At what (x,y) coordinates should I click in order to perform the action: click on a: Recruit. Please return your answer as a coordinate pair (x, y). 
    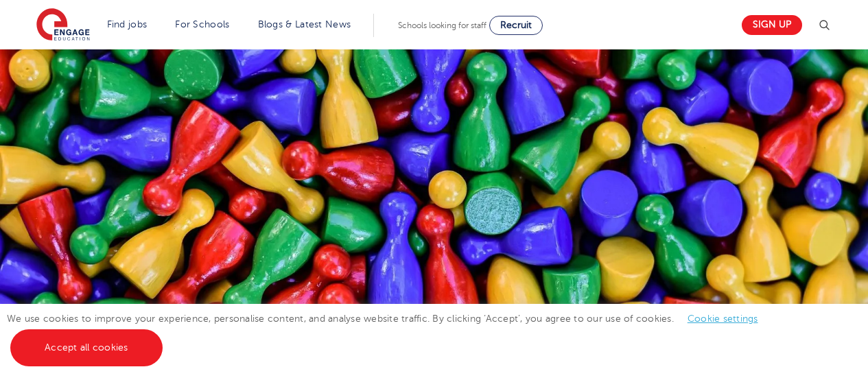
    Looking at the image, I should click on (516, 26).